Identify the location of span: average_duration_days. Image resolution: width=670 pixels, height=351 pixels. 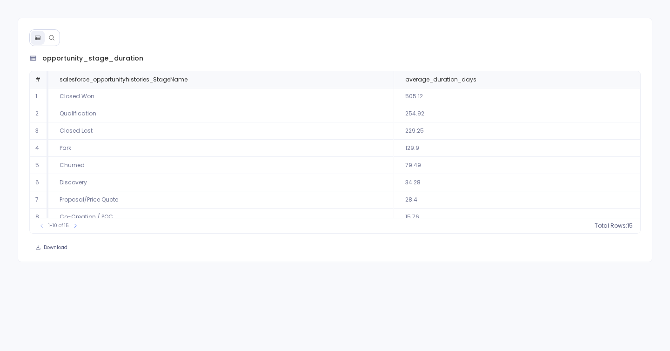
(441, 80).